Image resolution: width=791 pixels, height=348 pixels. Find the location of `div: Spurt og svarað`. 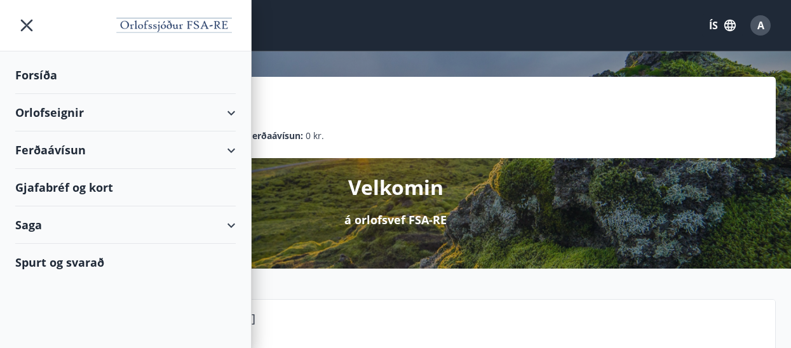

div: Spurt og svarað is located at coordinates (125, 263).